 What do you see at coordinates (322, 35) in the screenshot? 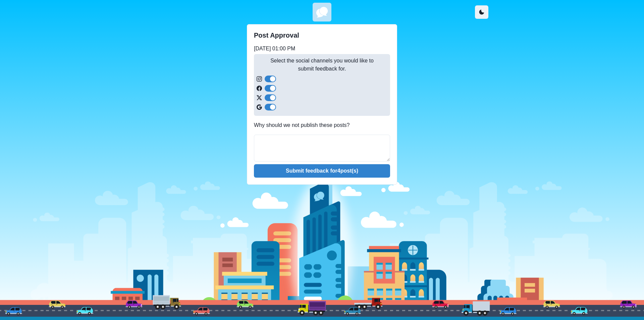
I see `h2: Post Approval` at bounding box center [322, 35].